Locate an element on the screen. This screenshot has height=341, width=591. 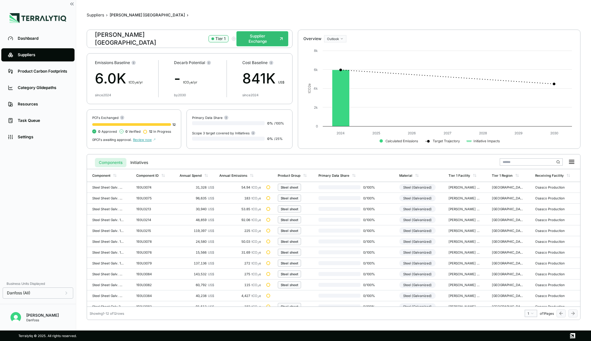
div: 15,566 is located at coordinates (197, 252).